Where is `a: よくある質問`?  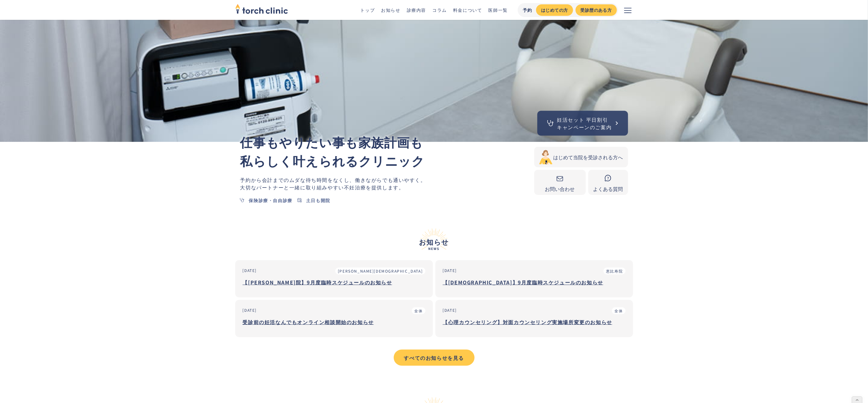
a: よくある質問 is located at coordinates (608, 183).